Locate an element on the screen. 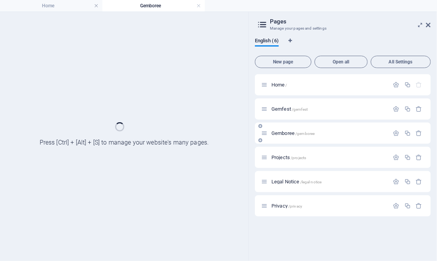 The height and width of the screenshot is (261, 437). div: Privacy/privacy is located at coordinates (329, 206).